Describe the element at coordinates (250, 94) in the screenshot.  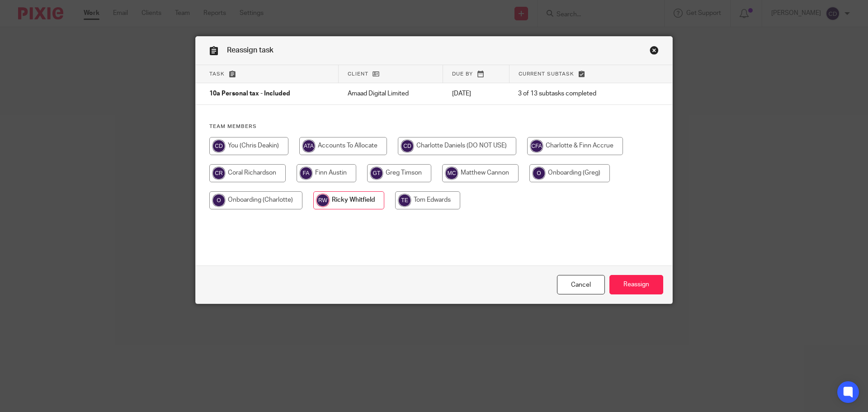
I see `span: 10a Personal tax - Included` at that location.